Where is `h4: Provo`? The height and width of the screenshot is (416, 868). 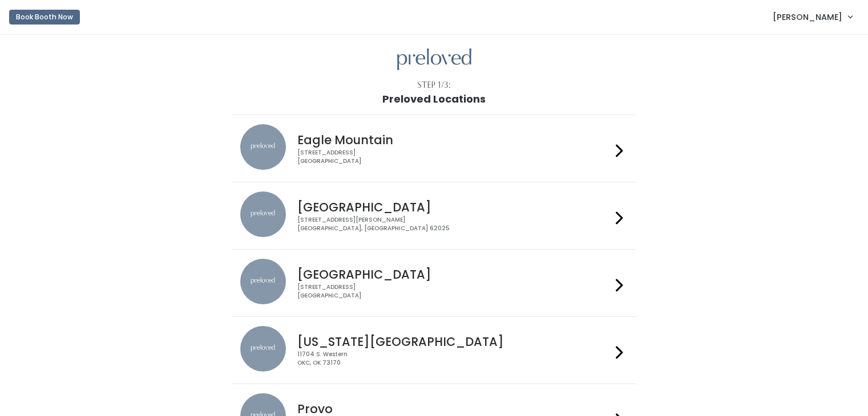 h4: Provo is located at coordinates (454, 409).